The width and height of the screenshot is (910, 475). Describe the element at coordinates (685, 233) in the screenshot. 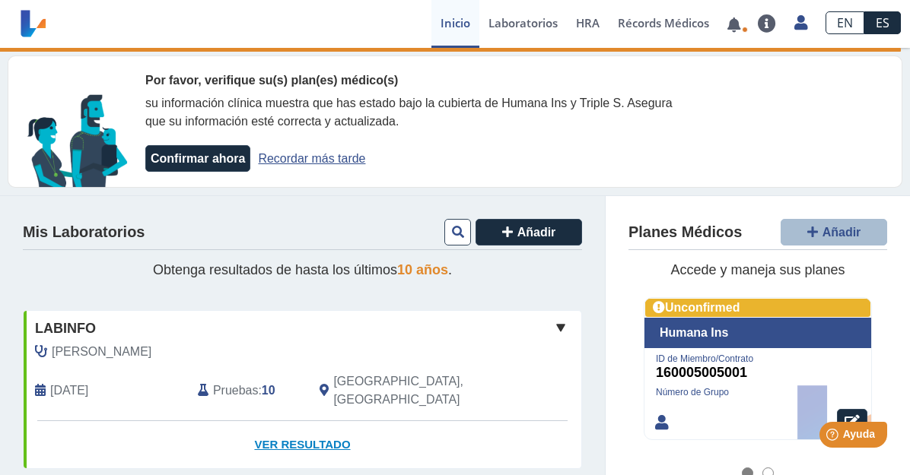

I see `h4: Planes Médicos` at that location.